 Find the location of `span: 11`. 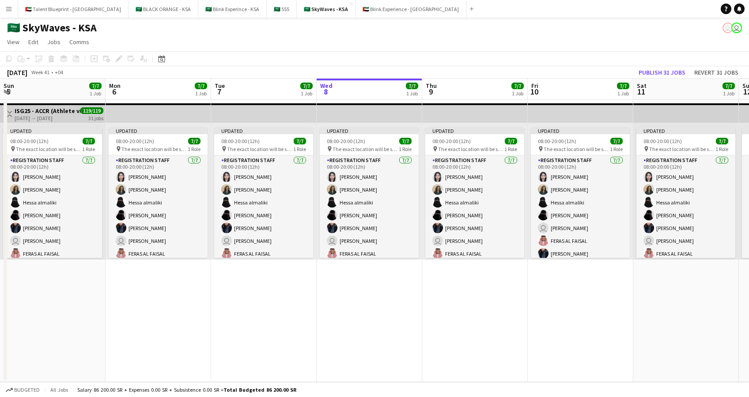

span: 11 is located at coordinates (640, 91).